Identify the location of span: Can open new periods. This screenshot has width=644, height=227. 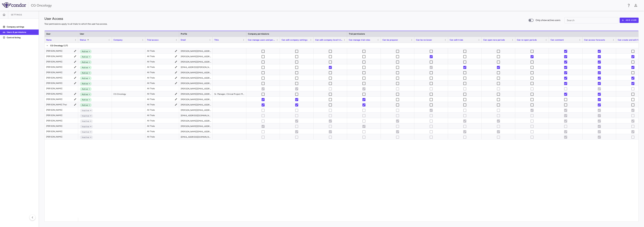
(494, 40).